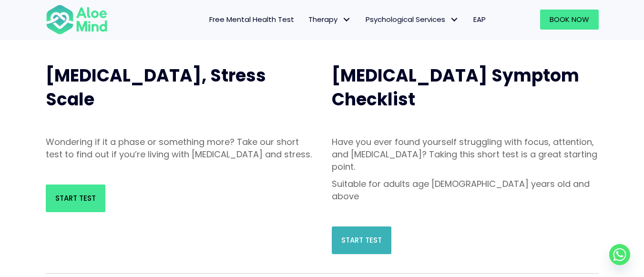 This screenshot has height=277, width=644. What do you see at coordinates (569, 20) in the screenshot?
I see `a: Book Now` at bounding box center [569, 20].